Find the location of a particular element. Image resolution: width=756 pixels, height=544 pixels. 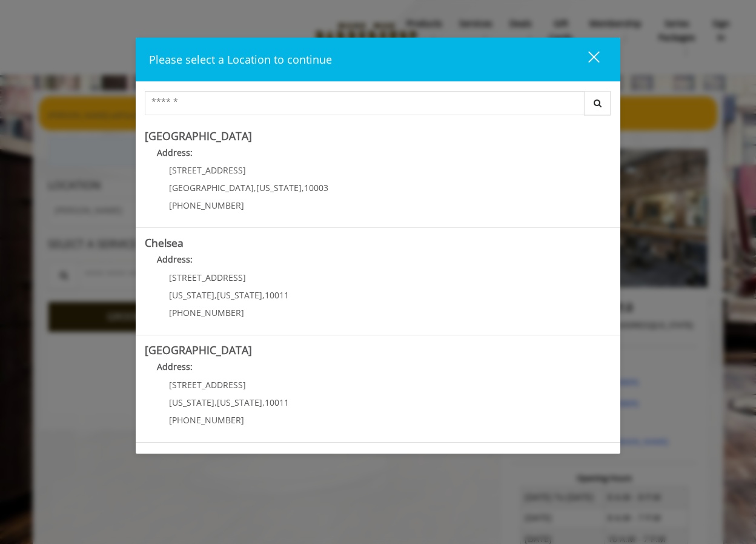

input: Search Center is located at coordinates (365, 103).